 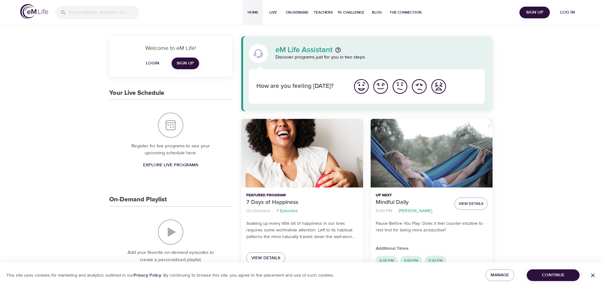 I want to click on span: Blog, so click(x=377, y=12).